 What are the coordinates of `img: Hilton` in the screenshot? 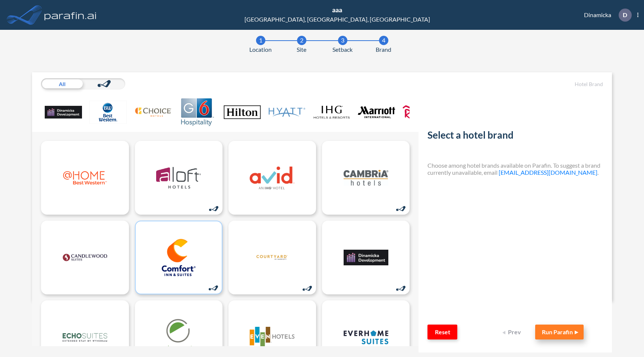 It's located at (242, 112).